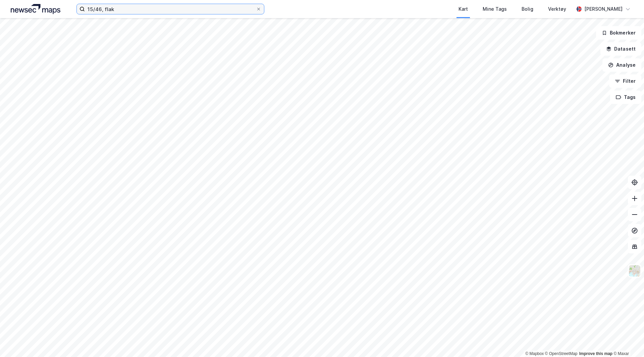 Image resolution: width=644 pixels, height=357 pixels. I want to click on div: Kart, so click(463, 9).